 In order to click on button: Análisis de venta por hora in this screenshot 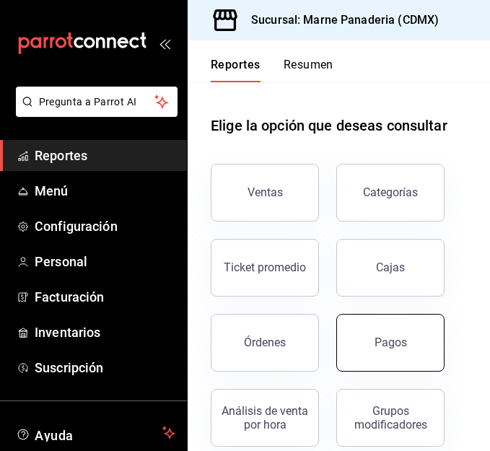, I will do `click(265, 418)`.